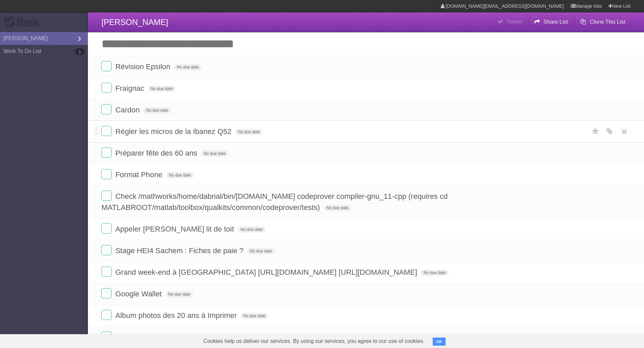 Image resolution: width=644 pixels, height=348 pixels. I want to click on b: Share List, so click(556, 22).